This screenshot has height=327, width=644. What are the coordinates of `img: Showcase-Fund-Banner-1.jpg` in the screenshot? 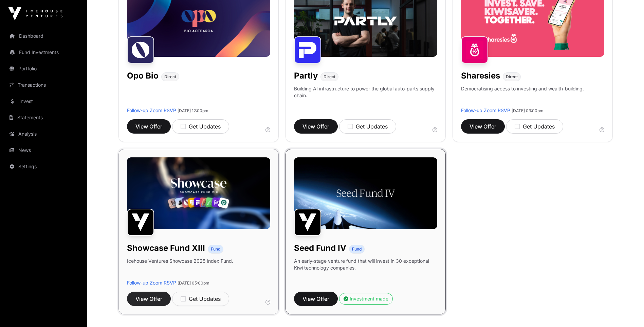 It's located at (199, 193).